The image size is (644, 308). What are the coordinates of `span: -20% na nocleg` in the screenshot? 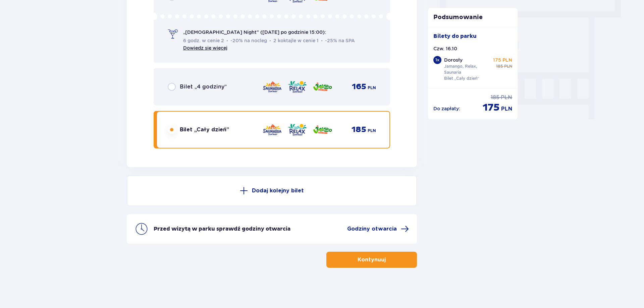 It's located at (247, 41).